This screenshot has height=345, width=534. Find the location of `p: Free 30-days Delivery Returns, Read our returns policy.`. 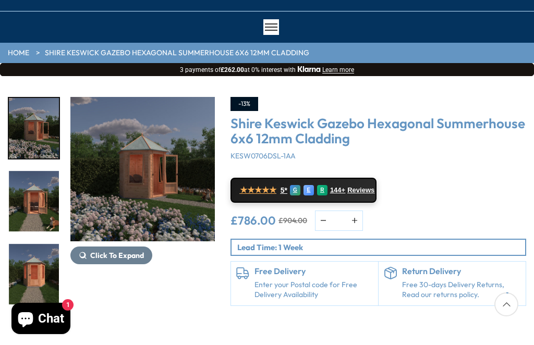

p: Free 30-days Delivery Returns, Read our returns policy. is located at coordinates (461, 290).